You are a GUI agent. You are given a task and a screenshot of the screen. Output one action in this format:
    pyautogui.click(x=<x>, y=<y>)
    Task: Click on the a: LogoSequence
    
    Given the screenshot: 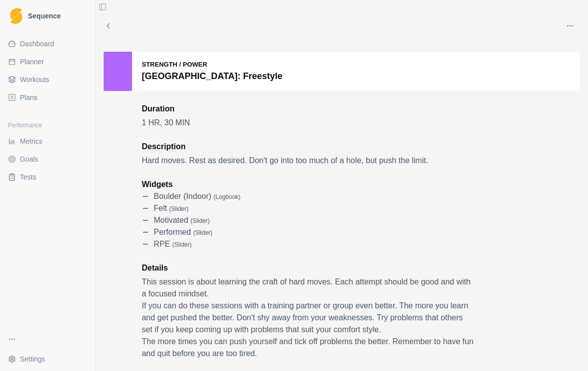 What is the action you would take?
    pyautogui.click(x=47, y=16)
    